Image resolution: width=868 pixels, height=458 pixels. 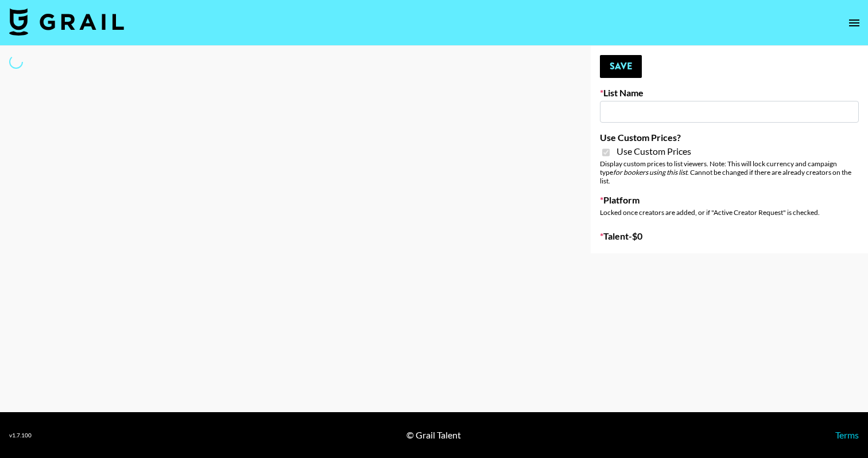 What do you see at coordinates (434, 435) in the screenshot?
I see `div: © Grail Talent` at bounding box center [434, 435].